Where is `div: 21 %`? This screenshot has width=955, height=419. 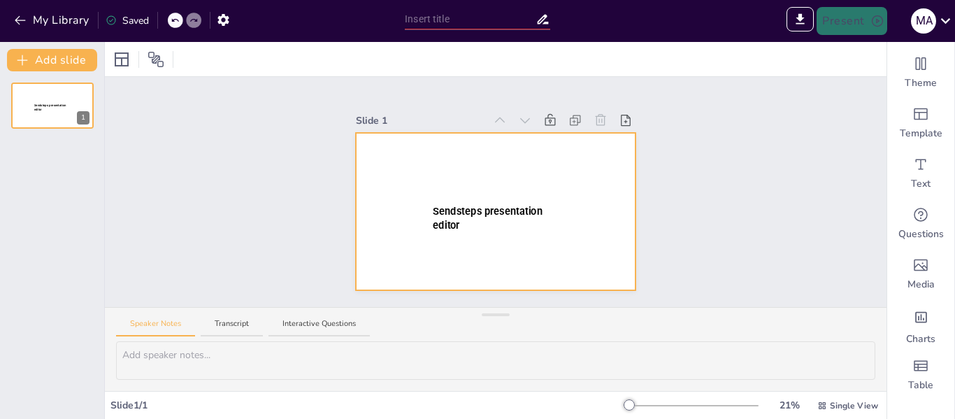 div: 21 % is located at coordinates (789, 405).